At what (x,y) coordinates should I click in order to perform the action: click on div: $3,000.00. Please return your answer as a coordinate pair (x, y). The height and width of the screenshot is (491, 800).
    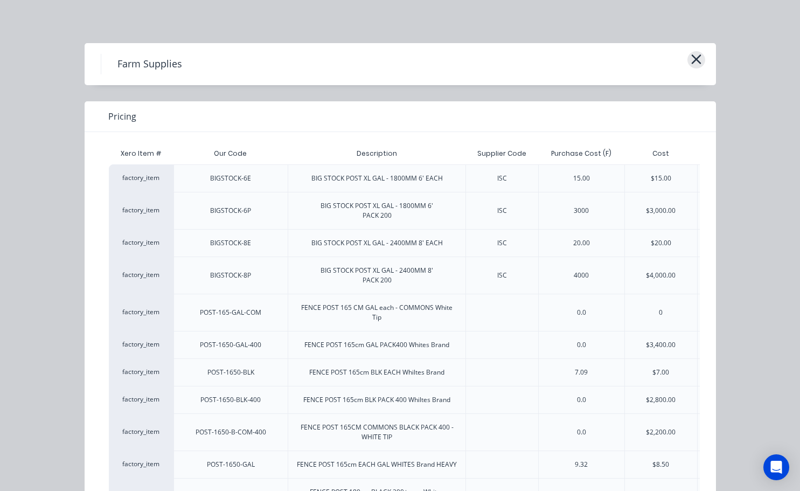
    Looking at the image, I should click on (660, 211).